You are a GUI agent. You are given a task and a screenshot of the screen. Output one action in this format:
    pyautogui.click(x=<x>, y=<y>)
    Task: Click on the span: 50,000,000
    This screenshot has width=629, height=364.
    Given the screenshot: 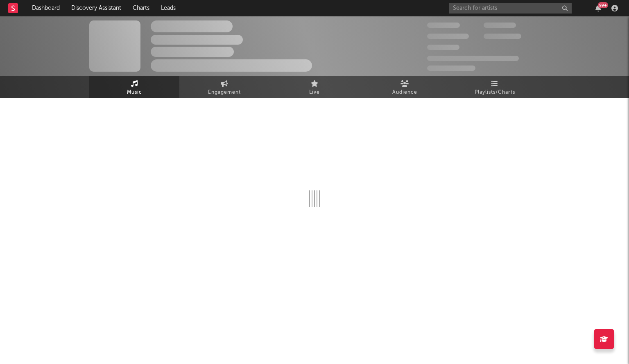 What is the action you would take?
    pyautogui.click(x=448, y=36)
    